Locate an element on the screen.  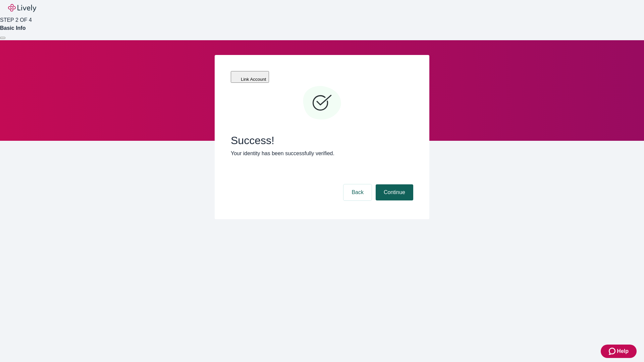
span: Help is located at coordinates (623, 352).